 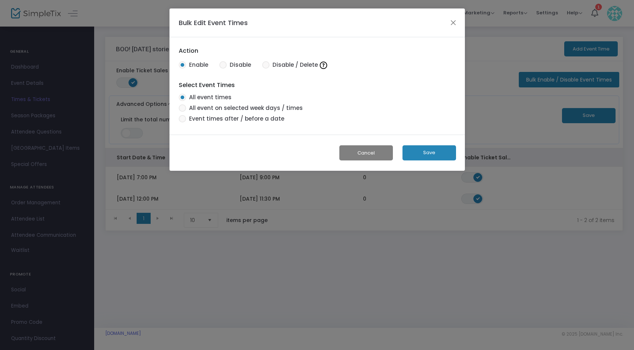 I want to click on button: Close, so click(x=453, y=23).